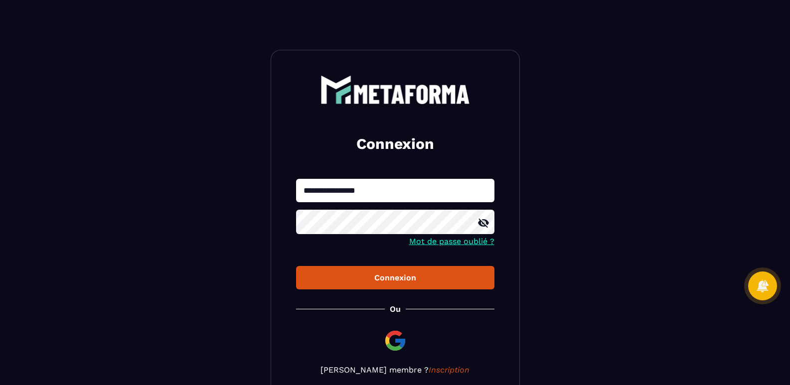  What do you see at coordinates (452, 241) in the screenshot?
I see `a: Mot de passe oublié ?` at bounding box center [452, 241].